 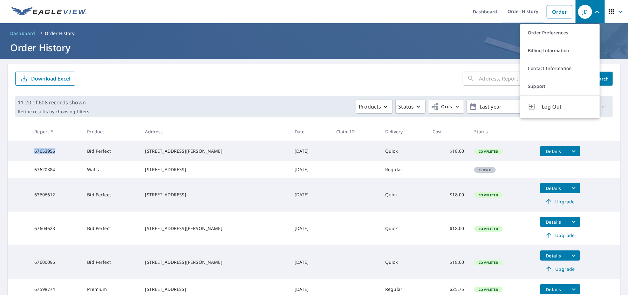 I want to click on span: Log Out, so click(x=567, y=106).